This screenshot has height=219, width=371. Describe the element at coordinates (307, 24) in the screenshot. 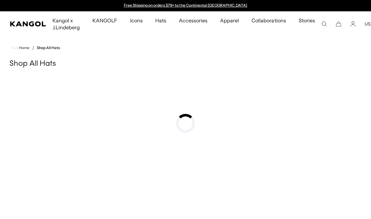

I see `a: Stories` at that location.